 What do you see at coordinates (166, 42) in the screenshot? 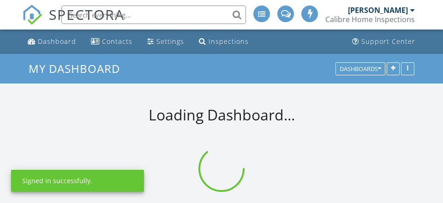
I see `a: Settings` at bounding box center [166, 42].